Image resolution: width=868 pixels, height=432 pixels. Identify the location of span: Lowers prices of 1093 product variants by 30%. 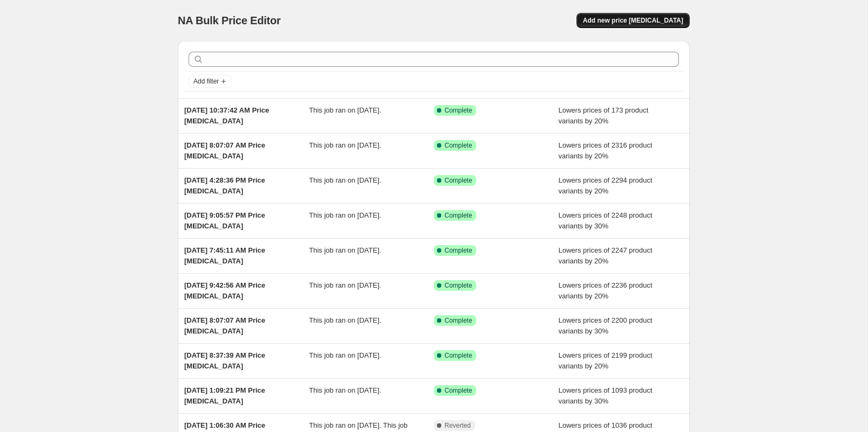
(606, 395).